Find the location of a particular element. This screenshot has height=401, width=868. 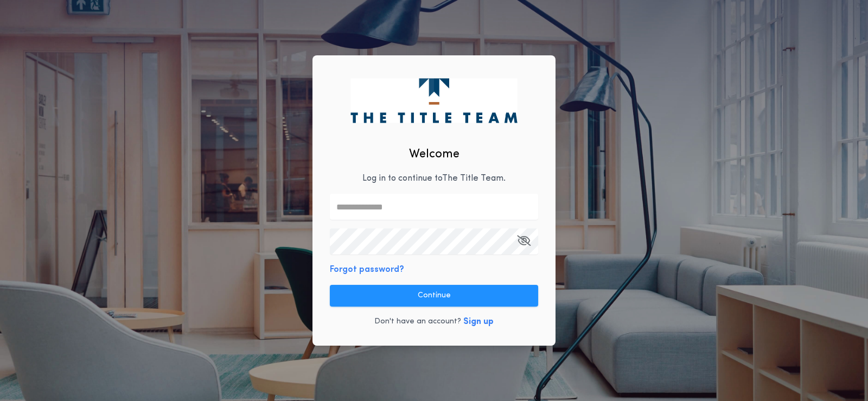

button: Forgot password? is located at coordinates (367, 270).